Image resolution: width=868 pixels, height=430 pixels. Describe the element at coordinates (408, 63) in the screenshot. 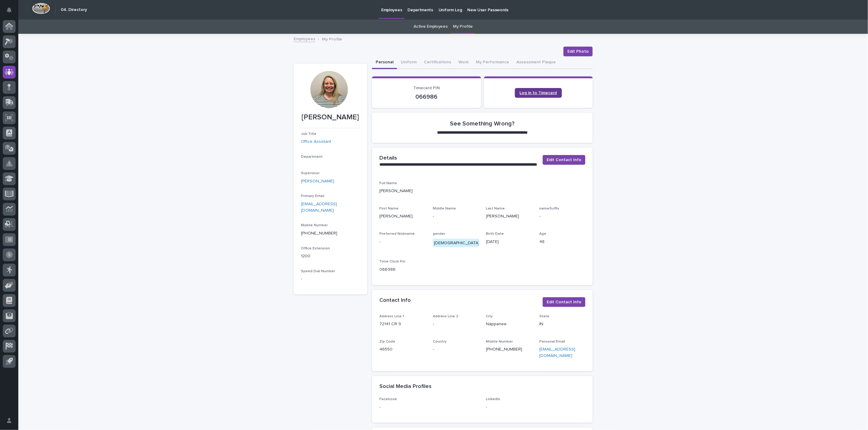

I see `button: Uniform` at that location.